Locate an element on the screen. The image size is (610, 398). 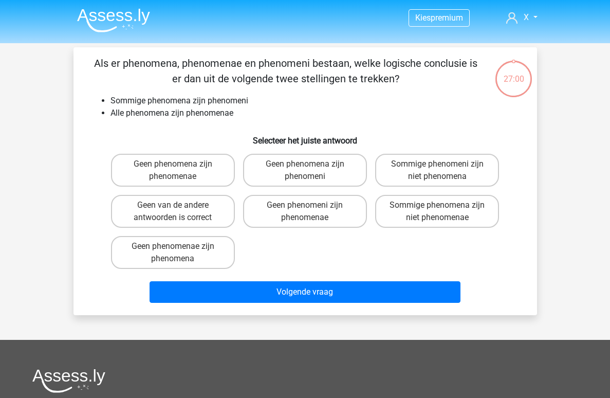
li: Alle phenomena zijn phenomenae is located at coordinates (316, 113).